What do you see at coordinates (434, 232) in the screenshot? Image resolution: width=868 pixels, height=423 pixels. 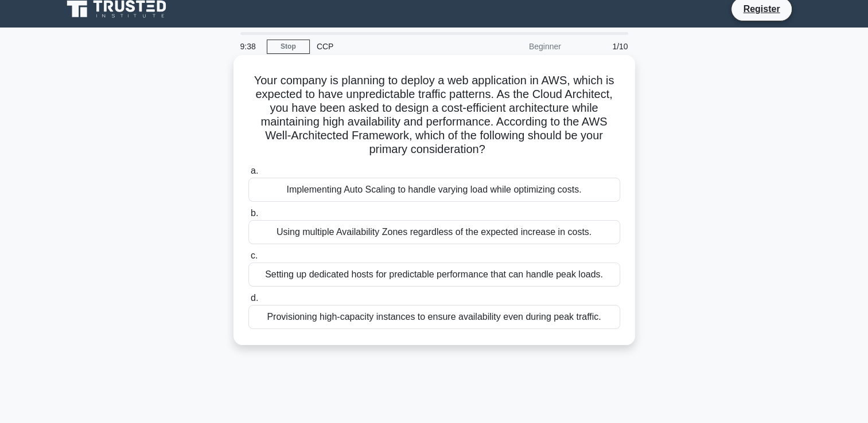 I see `div: Using multiple Availability Zones regardless of the expected increase in costs.` at bounding box center [434, 232].